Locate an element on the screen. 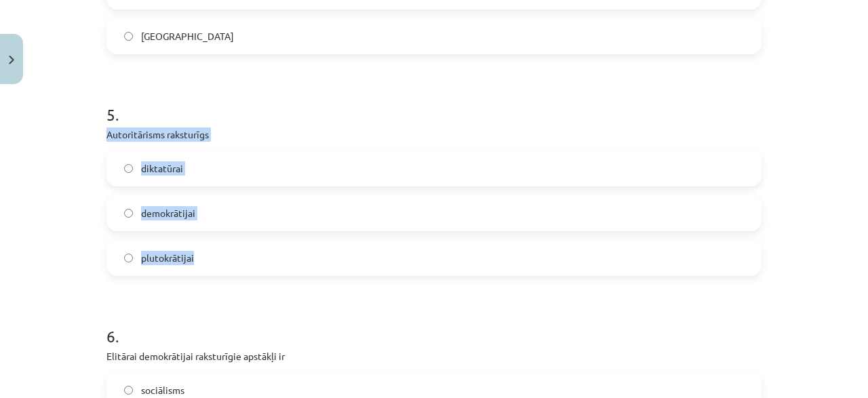 The height and width of the screenshot is (398, 868). span: plutokrātijai is located at coordinates (168, 258).